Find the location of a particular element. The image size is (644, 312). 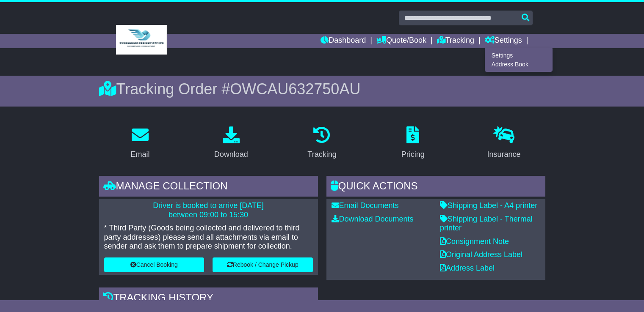

a: Original Address Label is located at coordinates (481, 255).